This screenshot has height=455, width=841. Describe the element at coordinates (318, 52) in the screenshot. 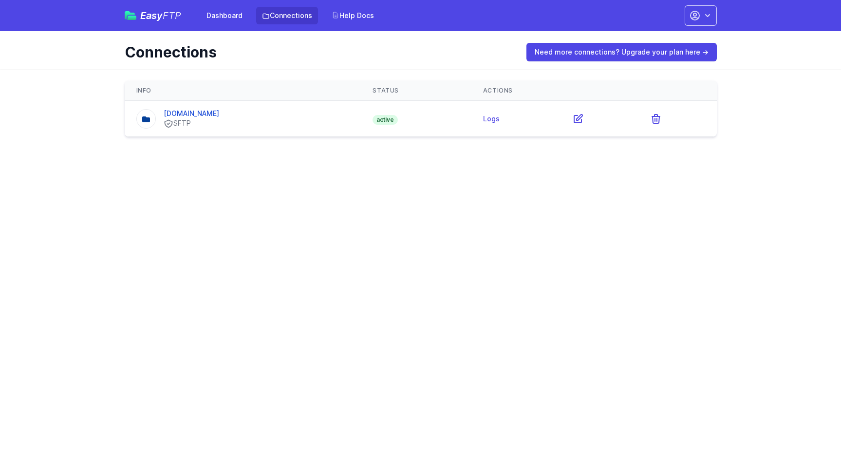

I see `h1: Connections` at that location.